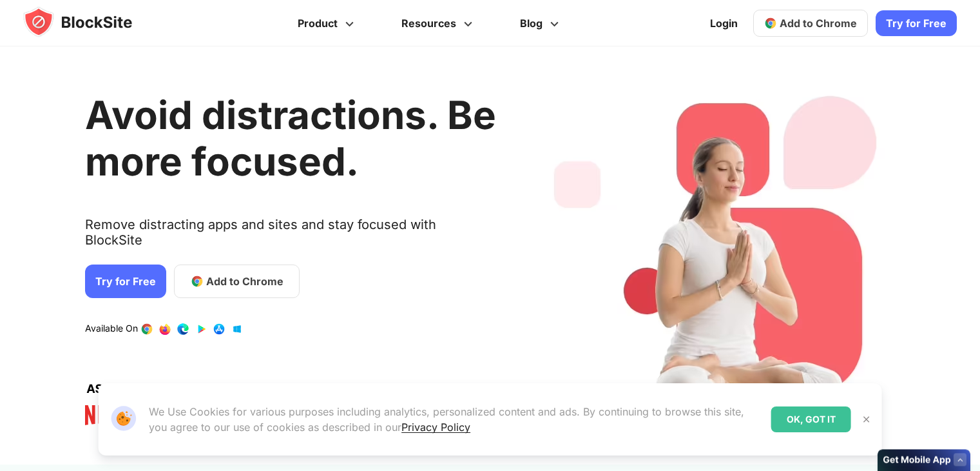  I want to click on h1: Avoid distractions. Be more focused., so click(290, 138).